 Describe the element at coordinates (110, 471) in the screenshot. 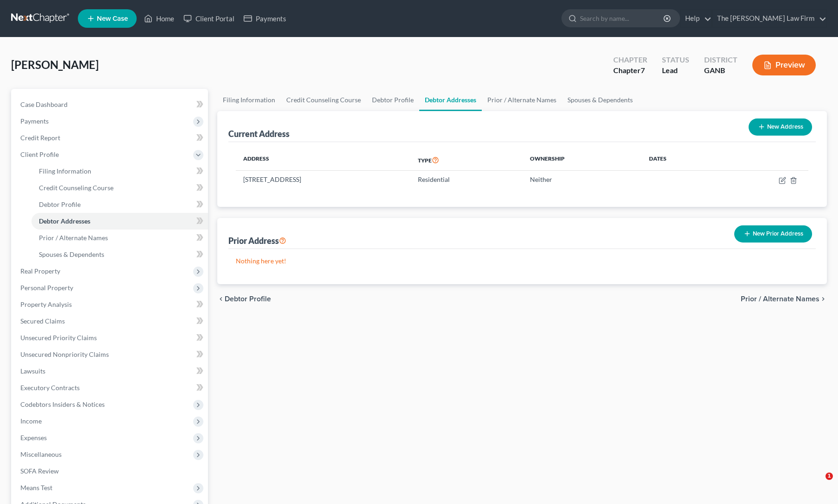

I see `a: SOFA Review` at that location.